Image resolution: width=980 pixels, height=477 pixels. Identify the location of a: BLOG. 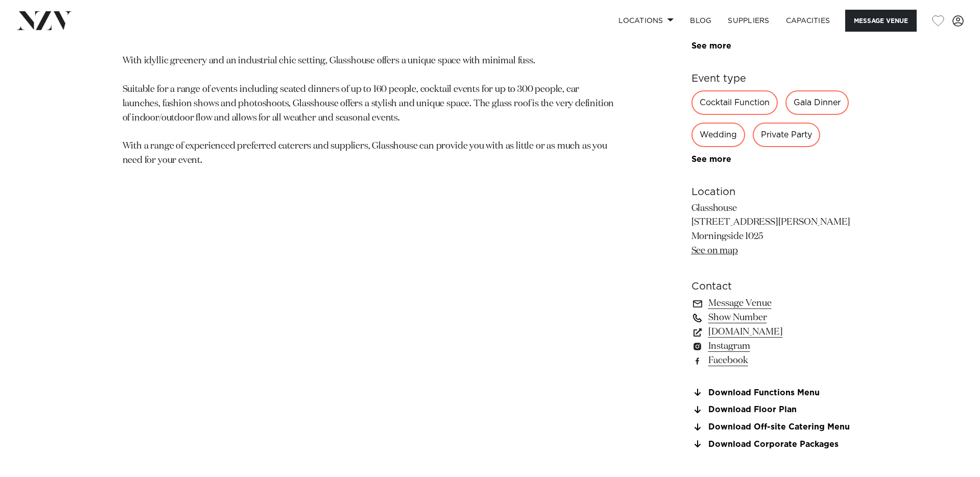
(701, 20).